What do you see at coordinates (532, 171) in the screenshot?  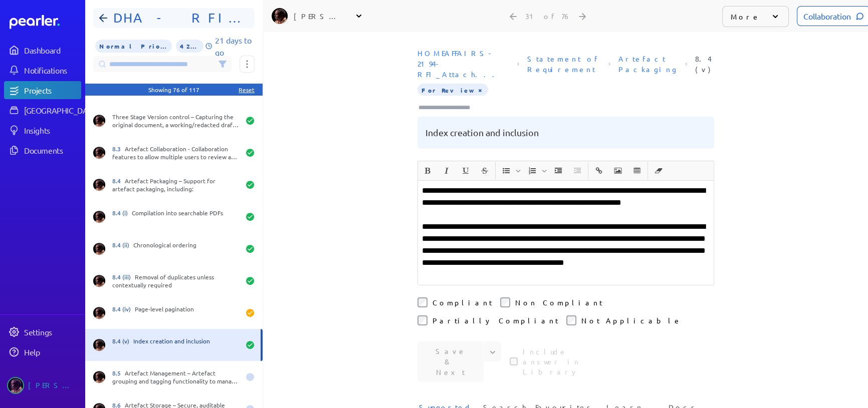 I see `button: Insert Ordered List` at bounding box center [532, 171].